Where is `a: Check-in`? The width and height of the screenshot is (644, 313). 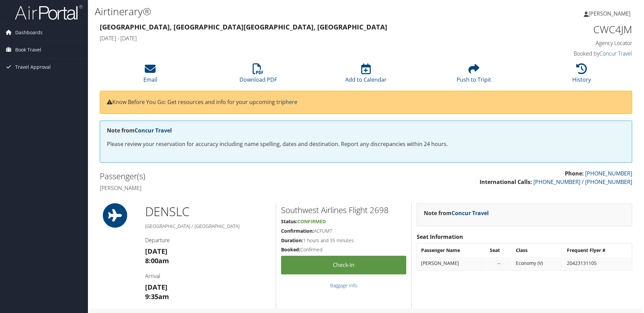
a: Check-in is located at coordinates (344, 265).